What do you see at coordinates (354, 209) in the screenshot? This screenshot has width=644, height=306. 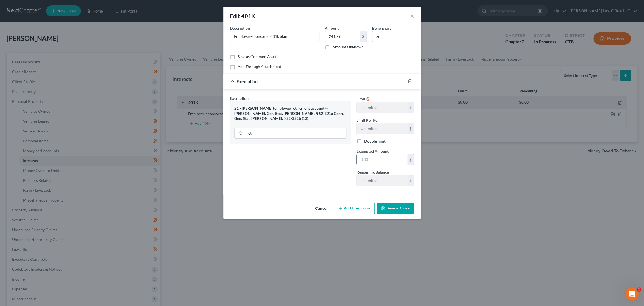 I see `button: Add Exemption` at bounding box center [354, 209].